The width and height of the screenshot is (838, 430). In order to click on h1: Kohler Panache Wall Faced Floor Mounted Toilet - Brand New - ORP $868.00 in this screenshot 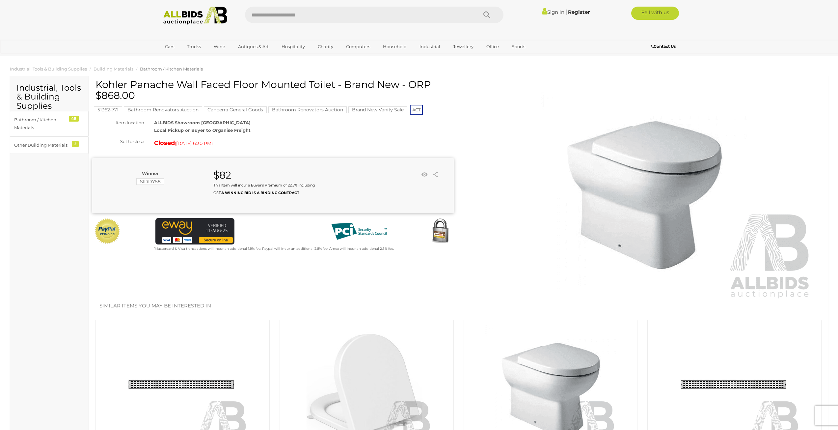, I will do `click(274, 90)`.